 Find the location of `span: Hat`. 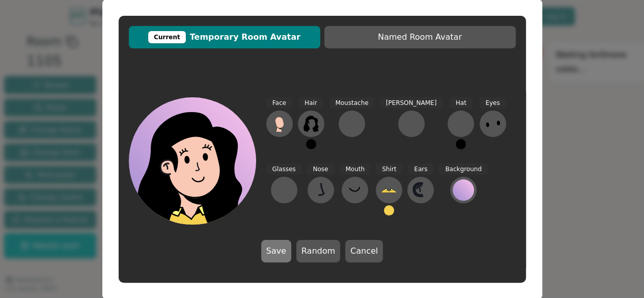

span: Hat is located at coordinates (461, 103).